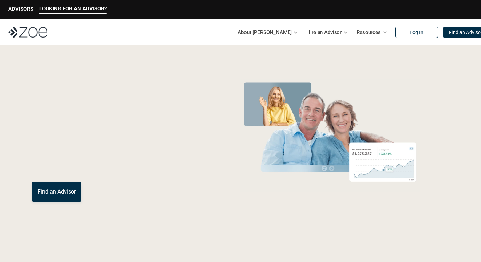 The width and height of the screenshot is (481, 262). What do you see at coordinates (330, 136) in the screenshot?
I see `img: Zoe Financial Hero Image` at bounding box center [330, 136].